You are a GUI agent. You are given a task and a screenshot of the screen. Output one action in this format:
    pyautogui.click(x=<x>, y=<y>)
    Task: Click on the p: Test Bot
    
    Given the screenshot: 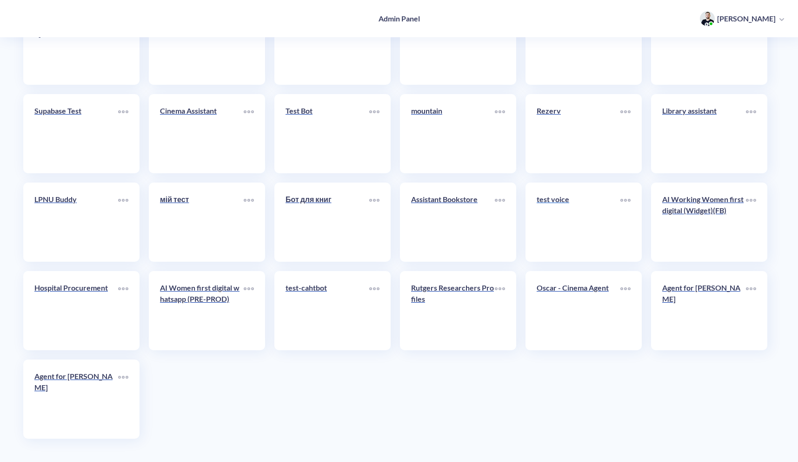 What is the action you would take?
    pyautogui.click(x=328, y=111)
    